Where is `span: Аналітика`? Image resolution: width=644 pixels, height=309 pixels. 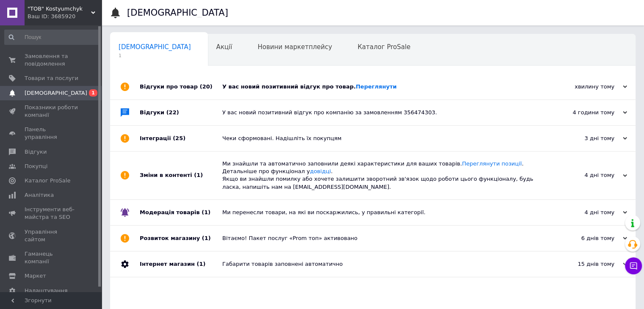 span: Аналітика is located at coordinates (39, 195).